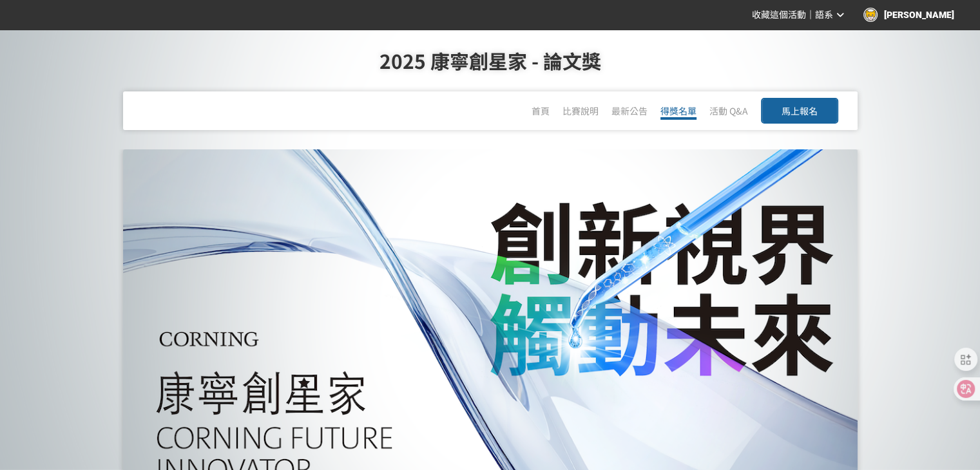 This screenshot has height=470, width=980. I want to click on span: 收藏這個活動, so click(779, 15).